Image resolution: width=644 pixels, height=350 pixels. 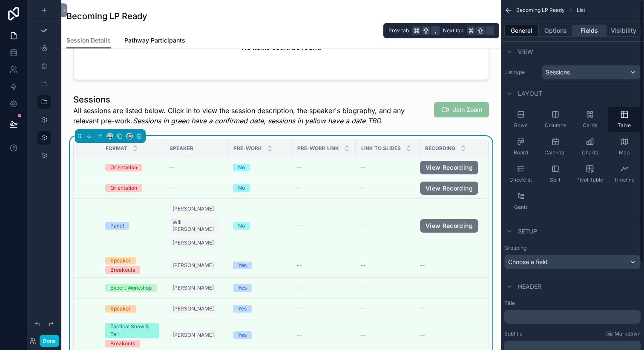 I want to click on span: List, so click(x=580, y=10).